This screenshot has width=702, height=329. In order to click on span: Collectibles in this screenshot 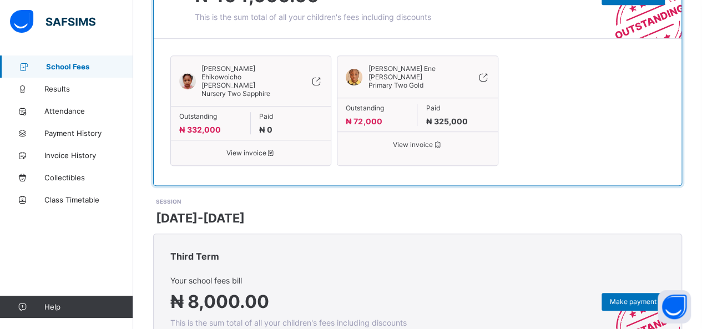, I will do `click(89, 178)`.